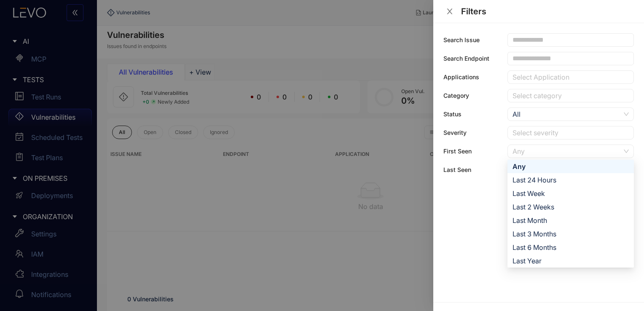  Describe the element at coordinates (455, 133) in the screenshot. I see `label: Severity` at that location.